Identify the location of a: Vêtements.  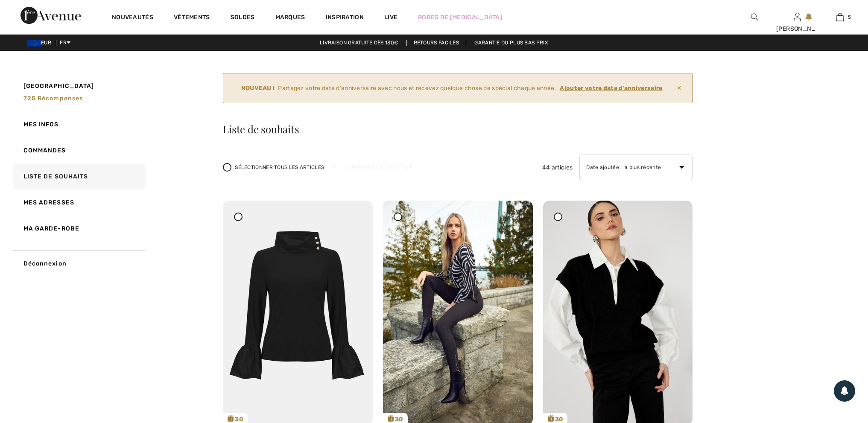
(192, 18).